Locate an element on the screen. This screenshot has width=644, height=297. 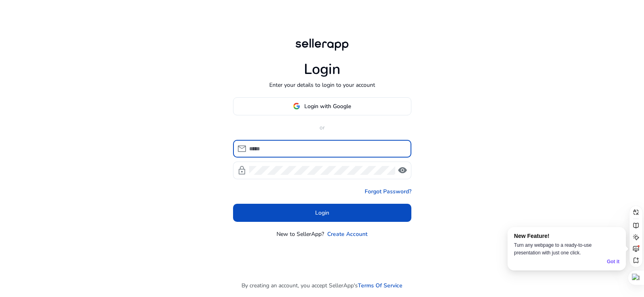
span: mail is located at coordinates (242, 148).